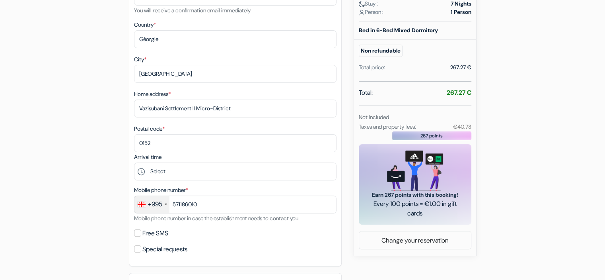 The width and height of the screenshot is (605, 280). Describe the element at coordinates (388, 127) in the screenshot. I see `font: Taxes and property fees:` at that location.